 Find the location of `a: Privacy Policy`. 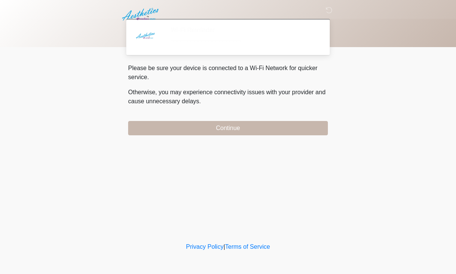

a: Privacy Policy is located at coordinates (205, 246).